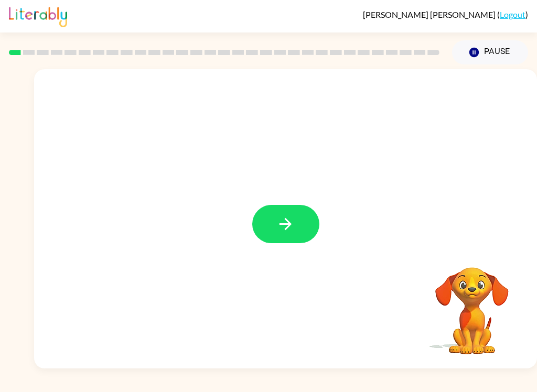  Describe the element at coordinates (512, 14) in the screenshot. I see `a: Logout` at that location.